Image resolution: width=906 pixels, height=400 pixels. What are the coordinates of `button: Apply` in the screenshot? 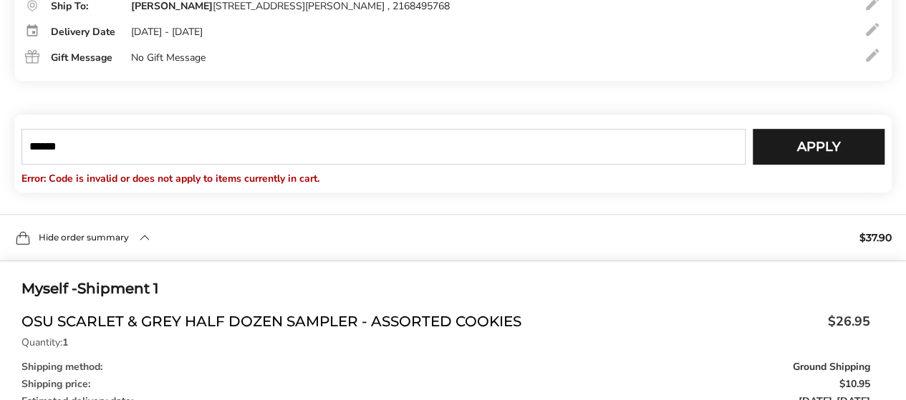 It's located at (819, 147).